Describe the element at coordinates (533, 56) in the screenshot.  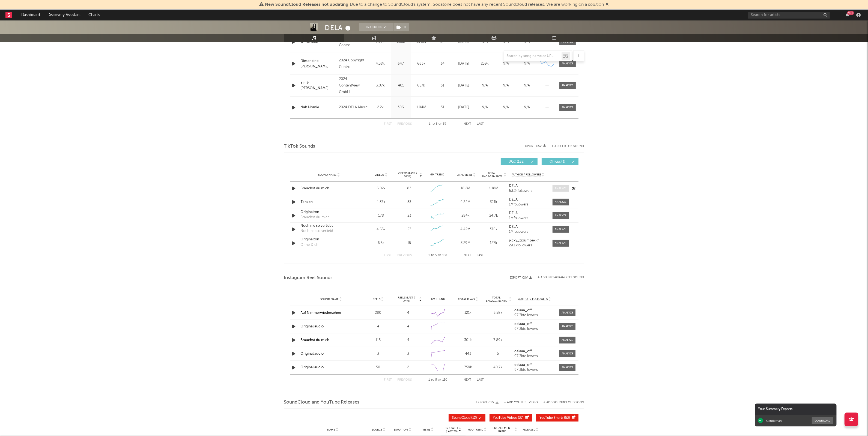
I see `input: Search by song name or URL` at that location.